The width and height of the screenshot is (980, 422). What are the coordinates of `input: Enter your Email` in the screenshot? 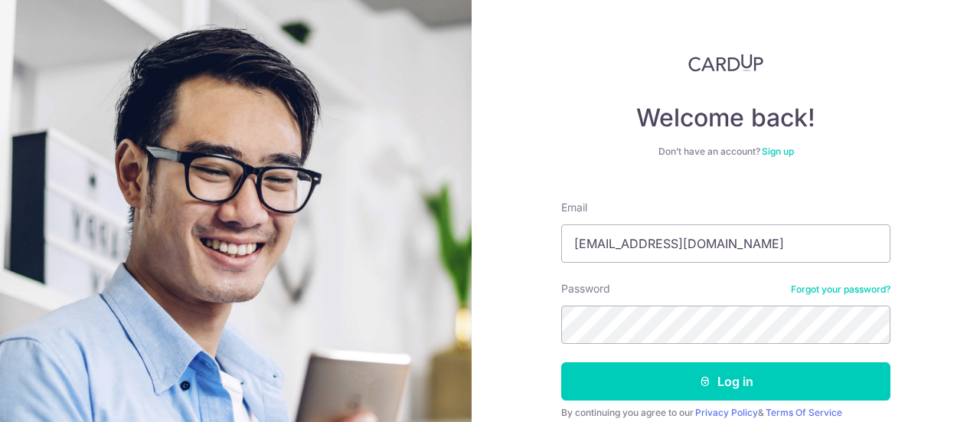 It's located at (726, 244).